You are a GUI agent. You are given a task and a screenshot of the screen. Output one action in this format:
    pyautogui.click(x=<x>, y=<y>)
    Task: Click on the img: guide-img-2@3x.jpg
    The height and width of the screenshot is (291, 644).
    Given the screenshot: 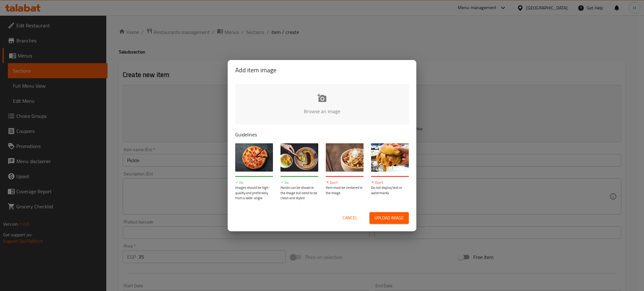 What is the action you would take?
    pyautogui.click(x=299, y=158)
    